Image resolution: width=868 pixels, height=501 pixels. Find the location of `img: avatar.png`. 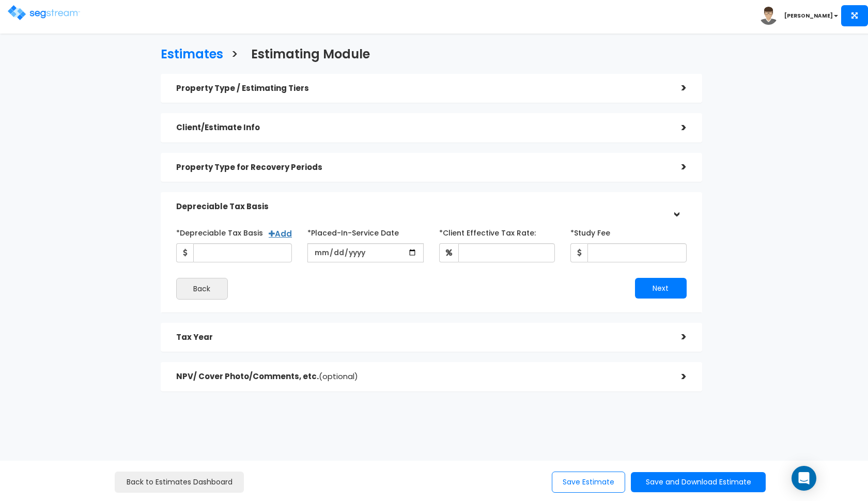

img: avatar.png is located at coordinates (768, 15).